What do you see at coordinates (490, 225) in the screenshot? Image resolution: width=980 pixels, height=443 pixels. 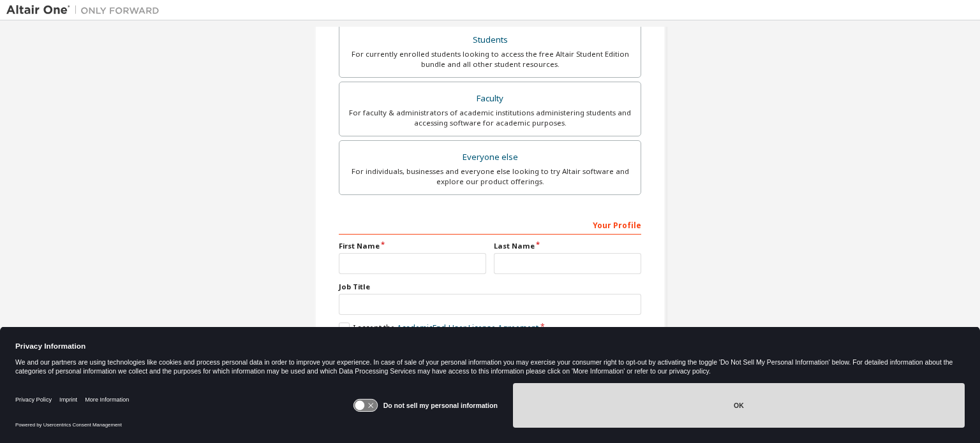 I see `div: Your Profile` at bounding box center [490, 225].